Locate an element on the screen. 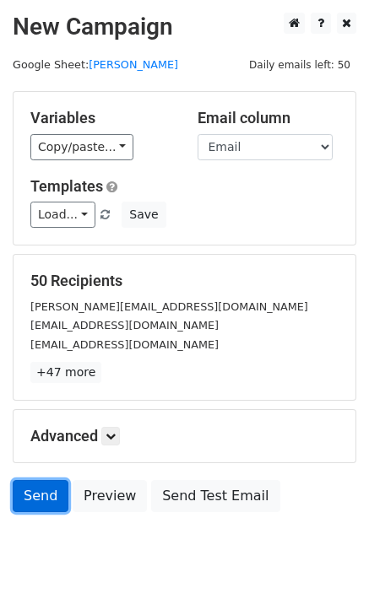 Image resolution: width=369 pixels, height=604 pixels. h2: New Campaign is located at coordinates (184, 27).